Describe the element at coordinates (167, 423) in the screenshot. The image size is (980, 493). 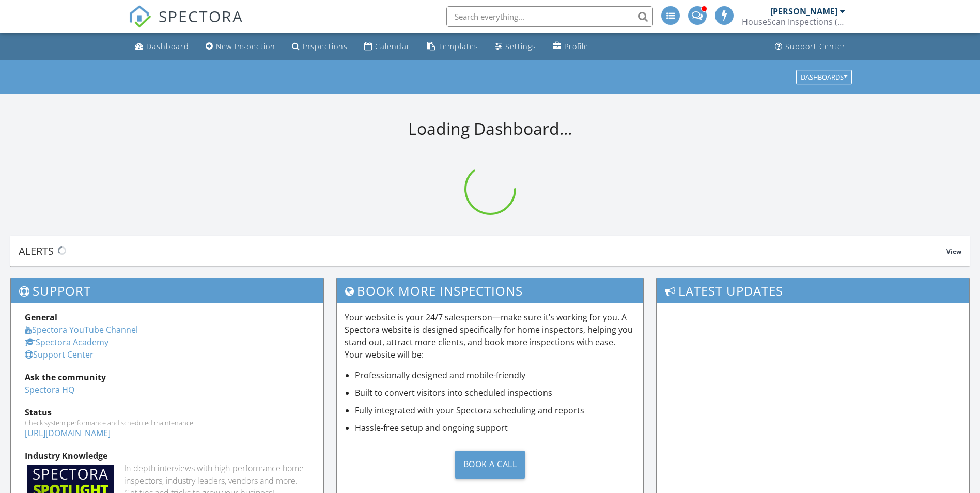
I see `div: Check system performance and scheduled maintenance.` at that location.